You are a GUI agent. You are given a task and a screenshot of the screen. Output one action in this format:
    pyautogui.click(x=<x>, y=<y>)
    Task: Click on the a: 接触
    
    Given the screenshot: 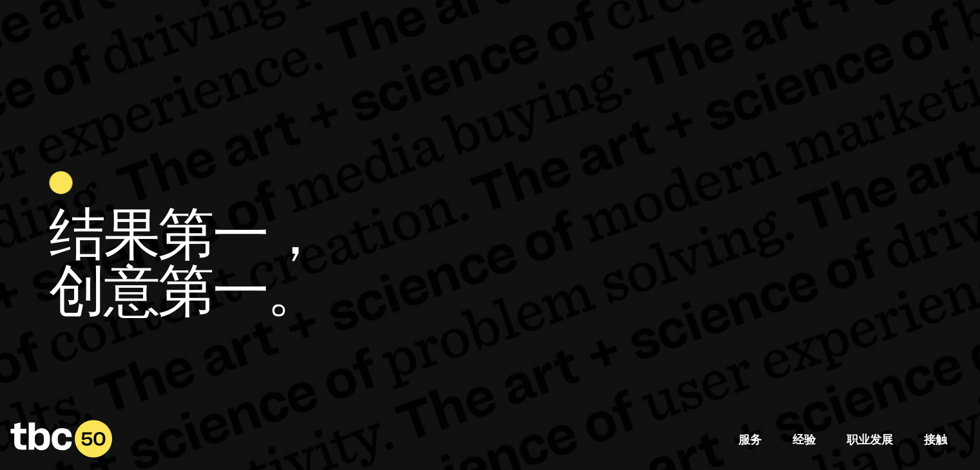 What is the action you would take?
    pyautogui.click(x=936, y=441)
    